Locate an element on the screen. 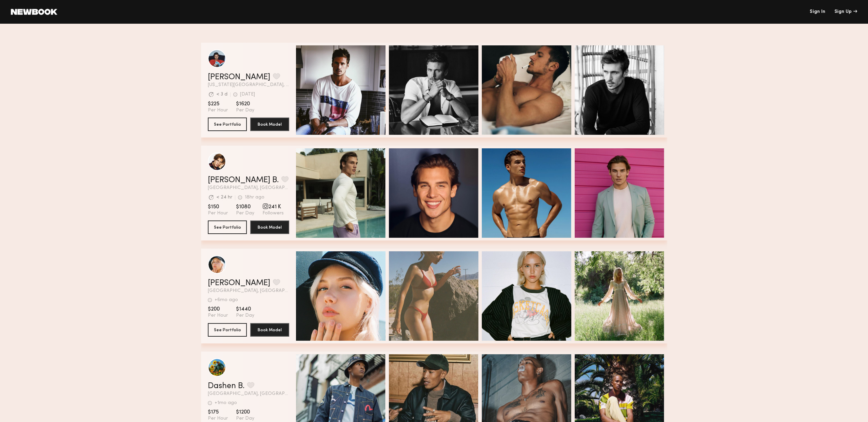  span: 241 K is located at coordinates (273, 207).